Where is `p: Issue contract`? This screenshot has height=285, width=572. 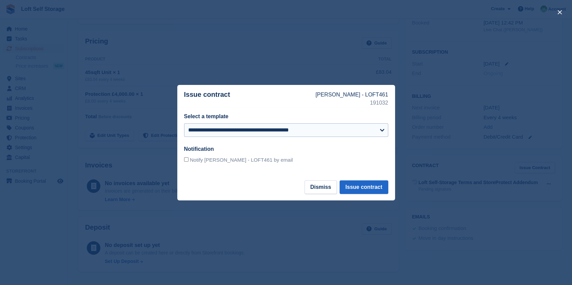
p: Issue contract is located at coordinates (250, 99).